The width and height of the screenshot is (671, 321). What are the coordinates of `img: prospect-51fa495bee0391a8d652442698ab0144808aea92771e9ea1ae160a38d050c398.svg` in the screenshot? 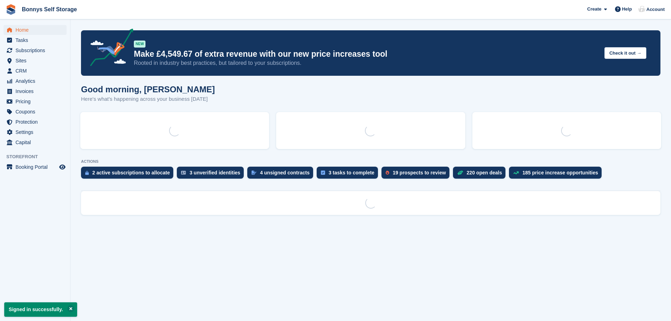 It's located at (388, 173).